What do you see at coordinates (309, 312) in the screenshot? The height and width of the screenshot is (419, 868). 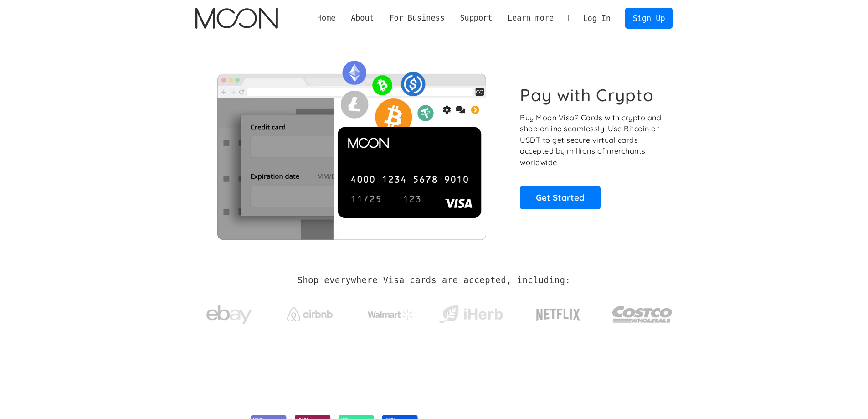 I see `a: Airbnb` at bounding box center [309, 312].